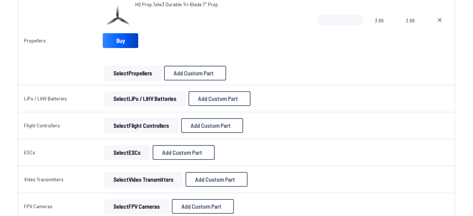 This screenshot has height=216, width=473. Describe the element at coordinates (143, 179) in the screenshot. I see `a: SelectVideo Transmitters` at that location.